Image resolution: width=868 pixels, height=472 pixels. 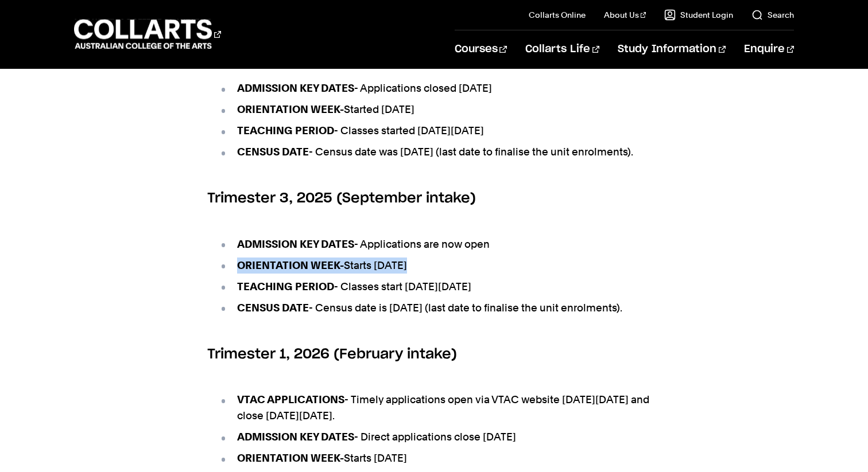 What do you see at coordinates (625, 15) in the screenshot?
I see `a: About Us` at bounding box center [625, 15].